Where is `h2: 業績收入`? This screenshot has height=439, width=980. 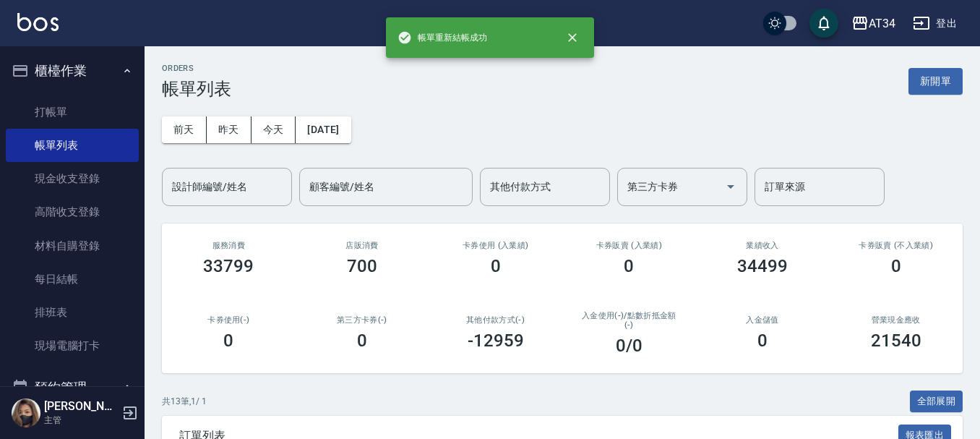 h2: 業績收入 is located at coordinates (762, 245).